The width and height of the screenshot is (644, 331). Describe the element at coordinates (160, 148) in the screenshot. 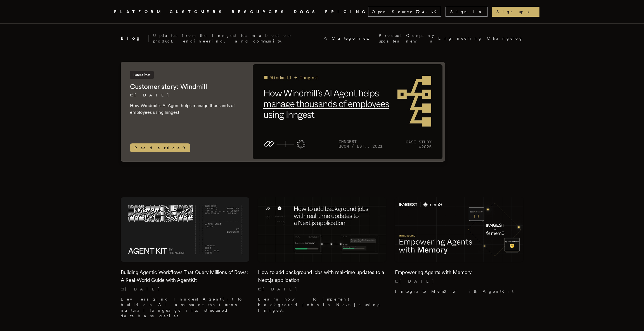

I see `span: Read article` at that location.